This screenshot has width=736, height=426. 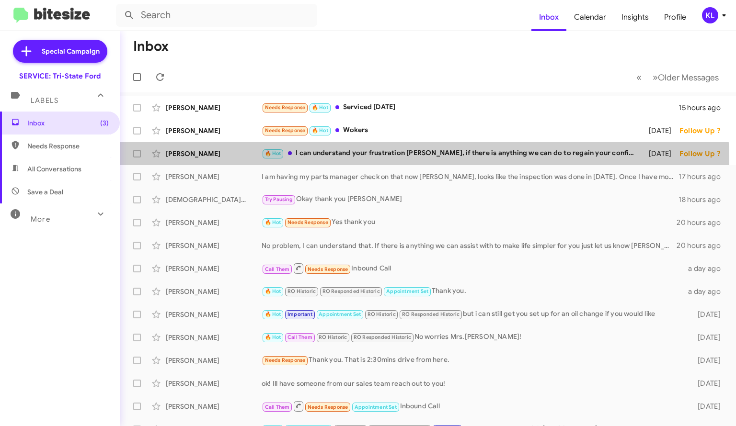 What do you see at coordinates (703, 177) in the screenshot?
I see `div: 17 hours ago` at bounding box center [703, 177].